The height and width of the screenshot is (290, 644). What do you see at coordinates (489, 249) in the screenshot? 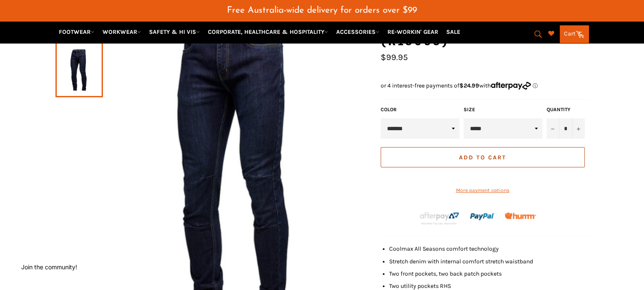
I see `li: Coolmax All Seasons comfort technology` at bounding box center [489, 249].